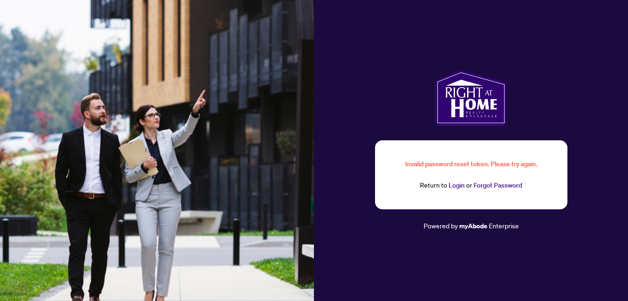 The width and height of the screenshot is (628, 301). Describe the element at coordinates (471, 98) in the screenshot. I see `img: ma-logo` at that location.